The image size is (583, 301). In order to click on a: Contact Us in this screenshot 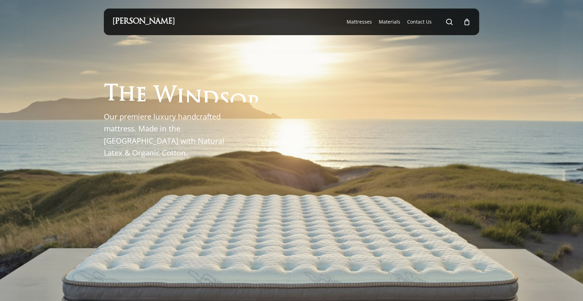, I will do `click(419, 22)`.